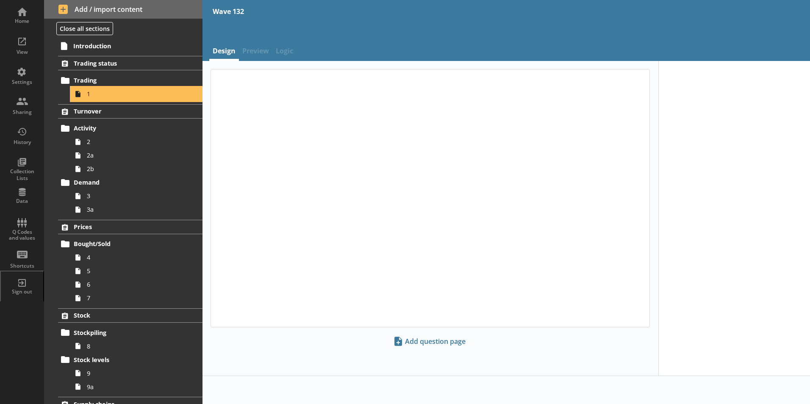  What do you see at coordinates (22, 235) in the screenshot?
I see `div: Q Codes and values` at bounding box center [22, 235].